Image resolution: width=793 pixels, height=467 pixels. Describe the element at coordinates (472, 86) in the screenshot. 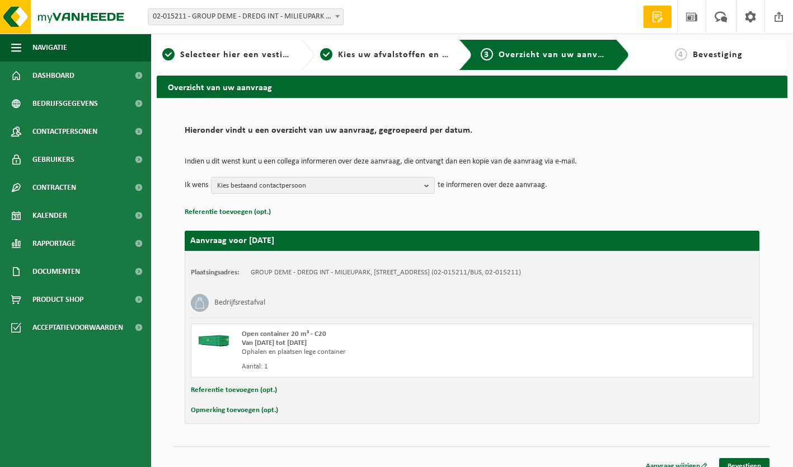

I see `h2: Overzicht van uw aanvraag` at that location.